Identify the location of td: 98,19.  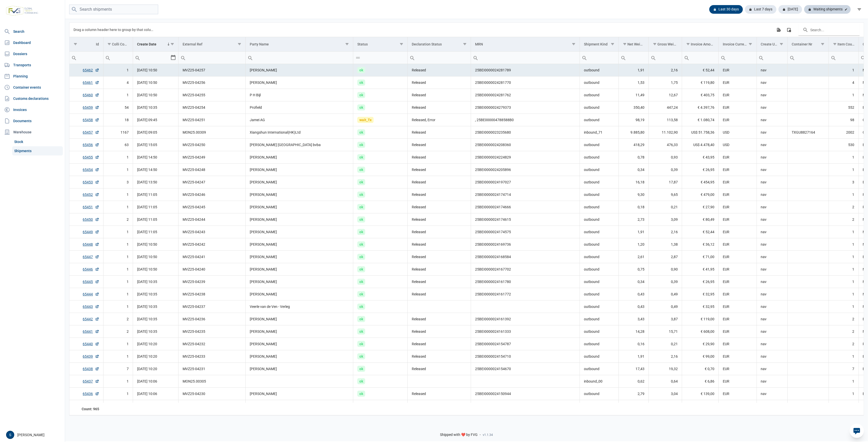
(633, 120).